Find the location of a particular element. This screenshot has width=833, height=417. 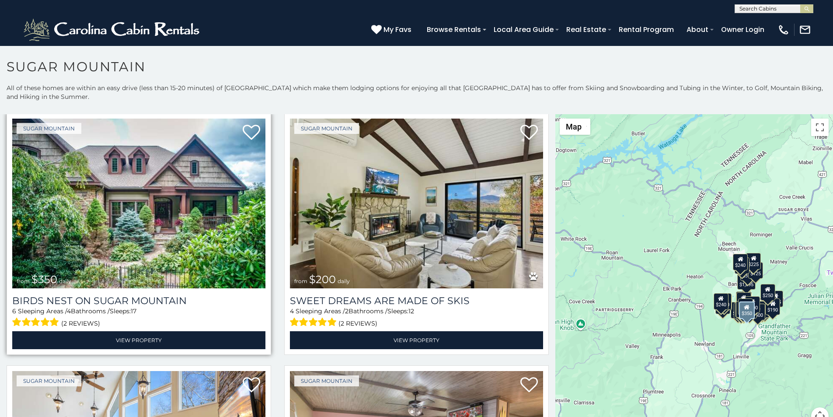

h3: Birds Nest On Sugar Mountain is located at coordinates (139, 300).